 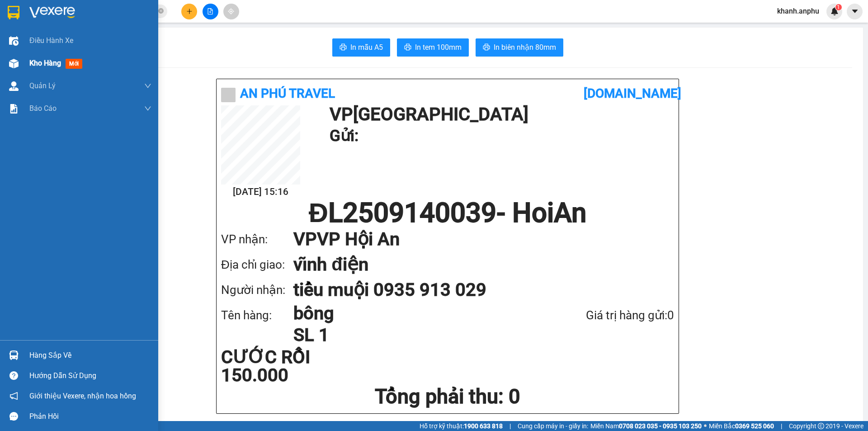 What do you see at coordinates (46, 63) in the screenshot?
I see `span: Kho hàng` at bounding box center [46, 63].